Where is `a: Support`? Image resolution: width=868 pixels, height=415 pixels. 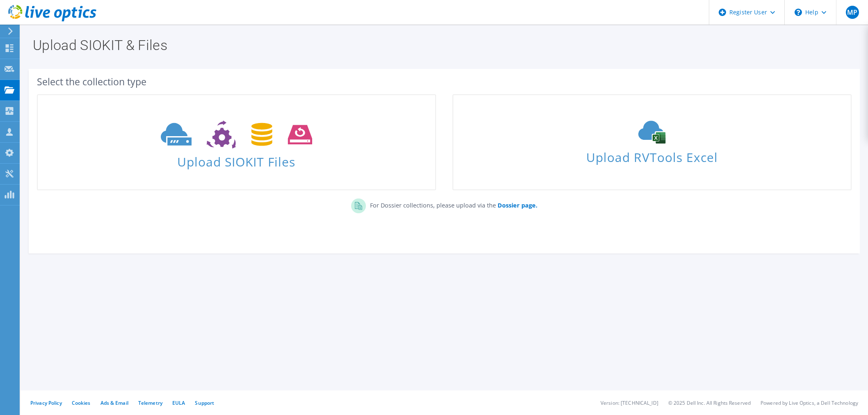 a: Support is located at coordinates (205, 403).